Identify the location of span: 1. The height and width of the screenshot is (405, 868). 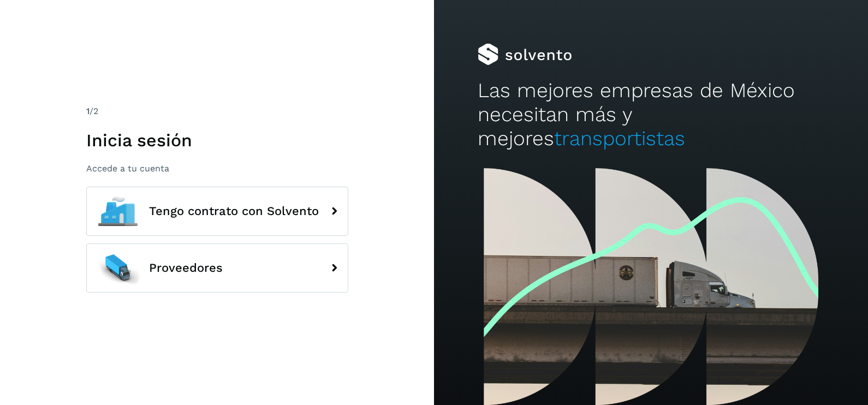
(87, 110).